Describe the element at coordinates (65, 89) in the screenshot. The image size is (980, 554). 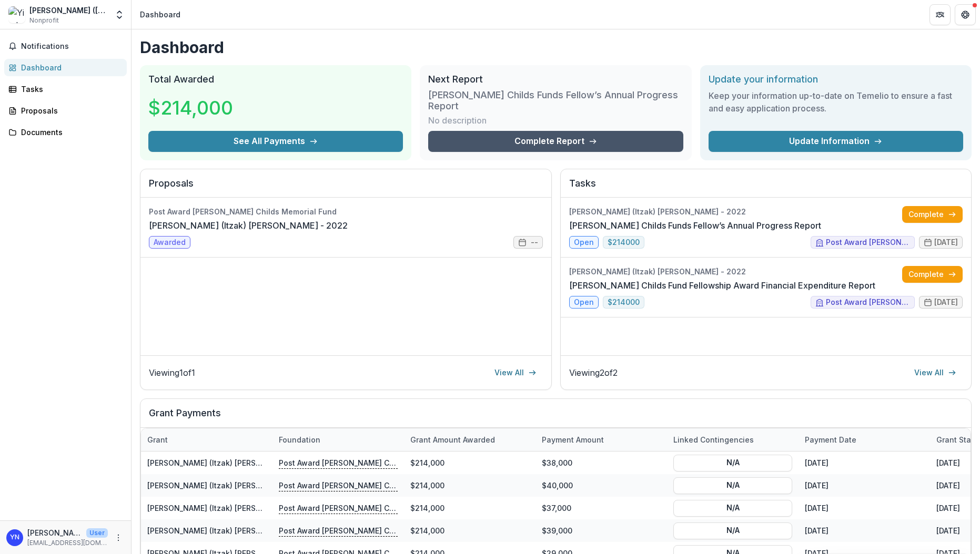
I see `a: Tasks` at that location.